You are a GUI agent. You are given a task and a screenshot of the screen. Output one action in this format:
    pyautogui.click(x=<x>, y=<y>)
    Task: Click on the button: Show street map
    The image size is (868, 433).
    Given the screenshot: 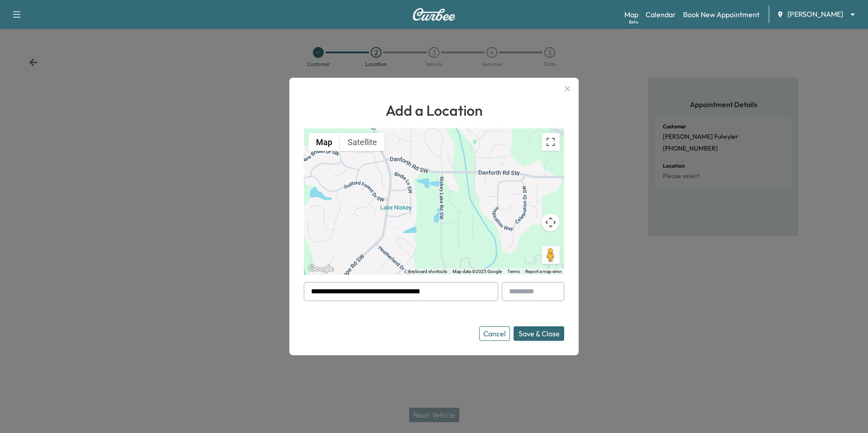 What is the action you would take?
    pyautogui.click(x=324, y=142)
    